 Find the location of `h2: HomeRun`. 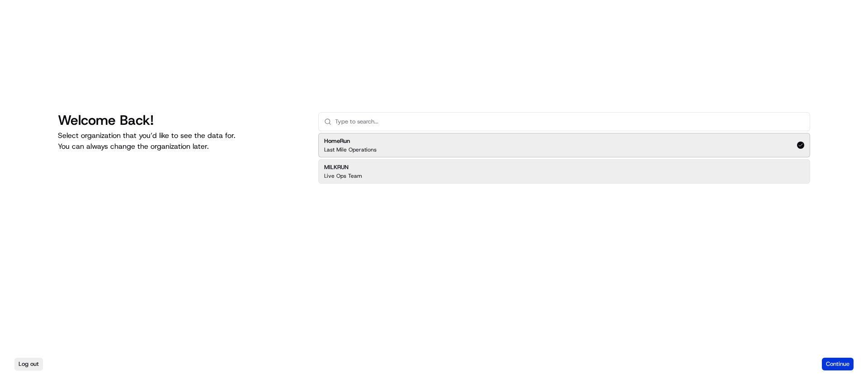

h2: HomeRun is located at coordinates (350, 141).